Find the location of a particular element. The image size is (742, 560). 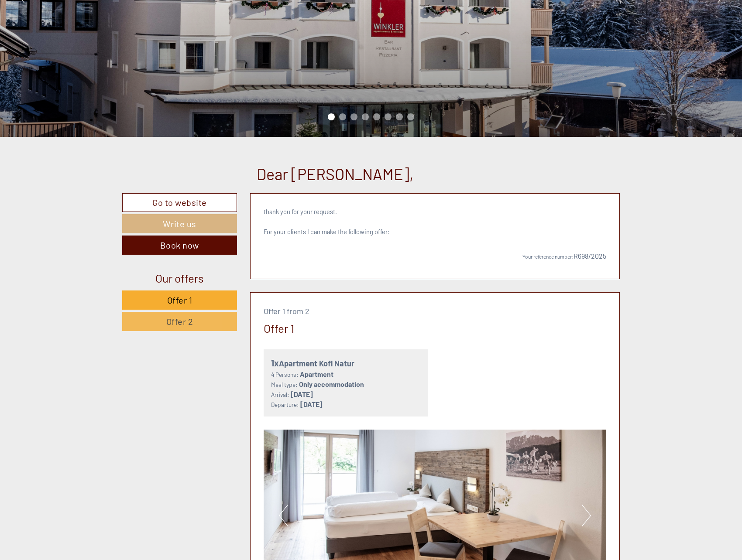

small: Meal type: is located at coordinates (284, 385).